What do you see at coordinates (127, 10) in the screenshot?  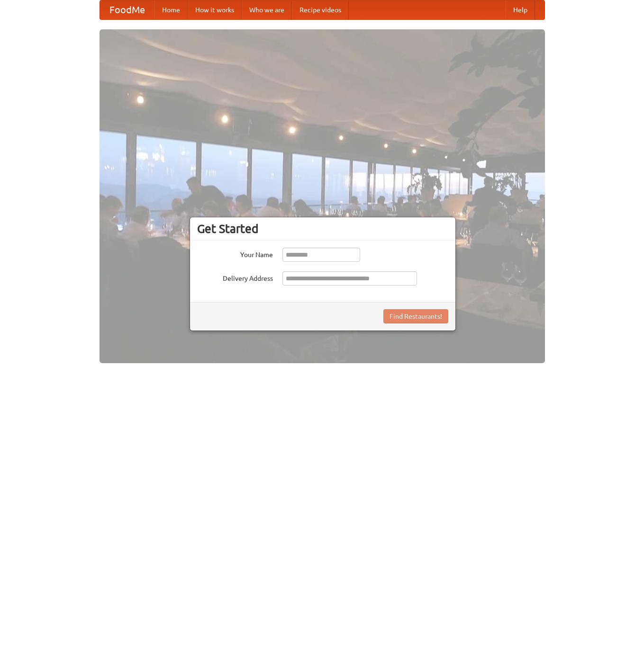 I see `a: FoodMe` at bounding box center [127, 10].